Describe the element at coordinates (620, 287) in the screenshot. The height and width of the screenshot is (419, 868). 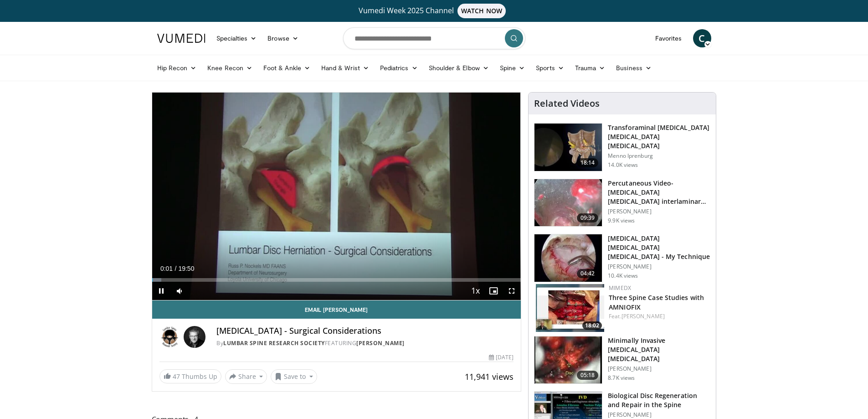
I see `a: MIMEDX` at that location.